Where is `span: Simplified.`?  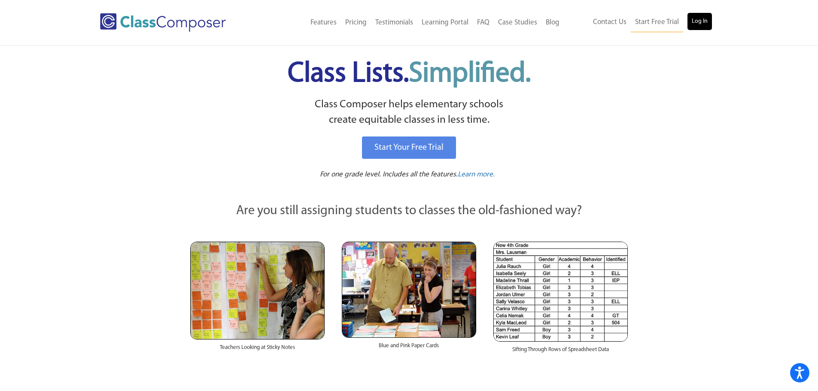 span: Simplified. is located at coordinates (470, 74).